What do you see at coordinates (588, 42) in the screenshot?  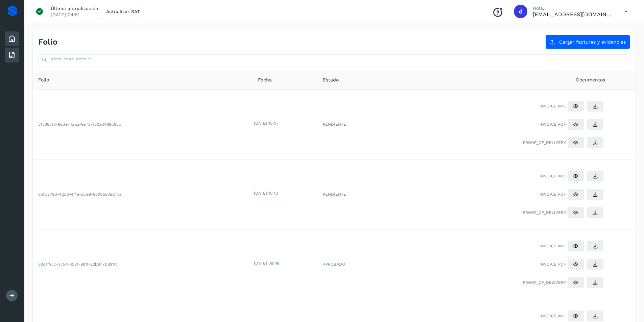 I see `button: Cargar facturas y evidencias` at bounding box center [588, 42].